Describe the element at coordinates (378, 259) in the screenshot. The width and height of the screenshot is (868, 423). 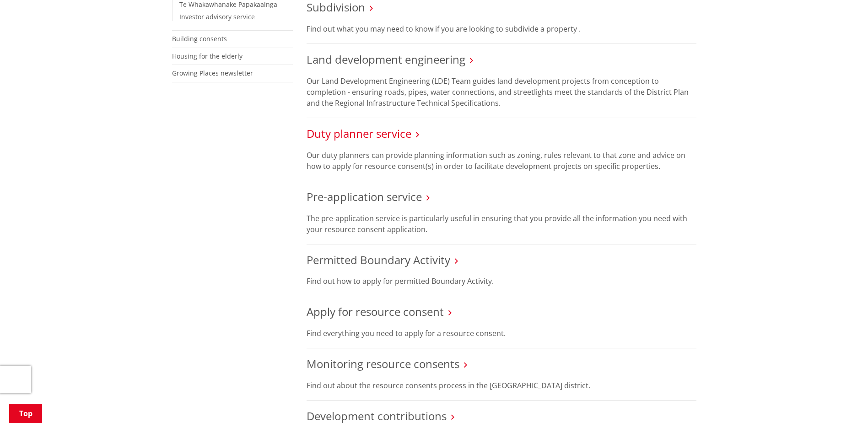
I see `a: Permitted Boundary Activity` at that location.